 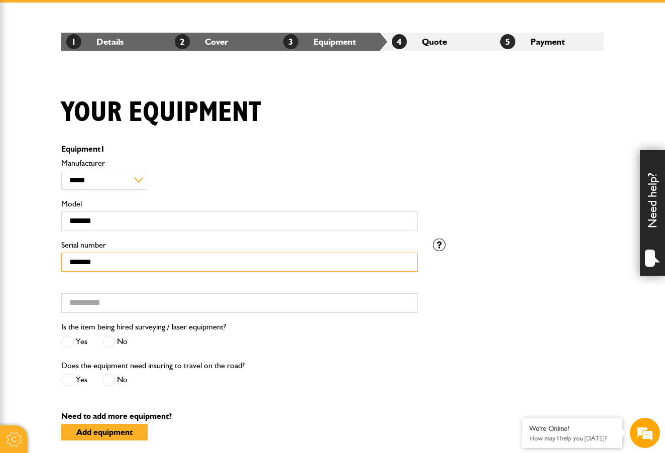 I want to click on label: Serial number, so click(x=240, y=245).